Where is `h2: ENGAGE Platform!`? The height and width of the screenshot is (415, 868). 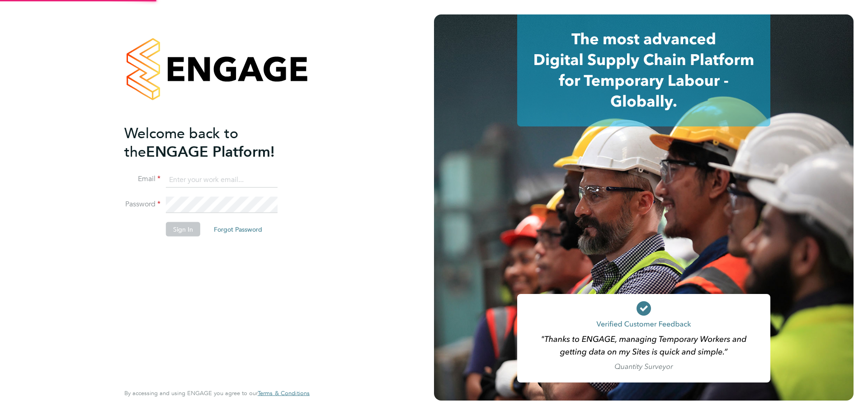 h2: ENGAGE Platform! is located at coordinates (212, 142).